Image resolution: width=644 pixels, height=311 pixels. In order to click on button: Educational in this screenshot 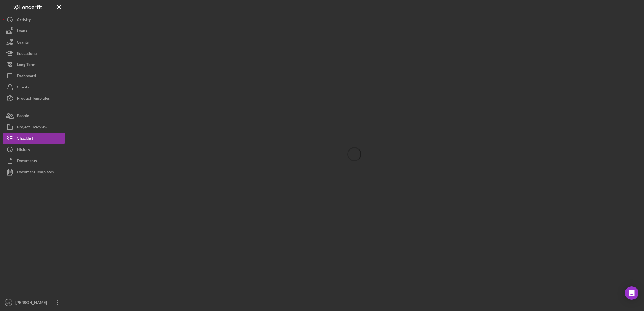, I will do `click(34, 53)`.